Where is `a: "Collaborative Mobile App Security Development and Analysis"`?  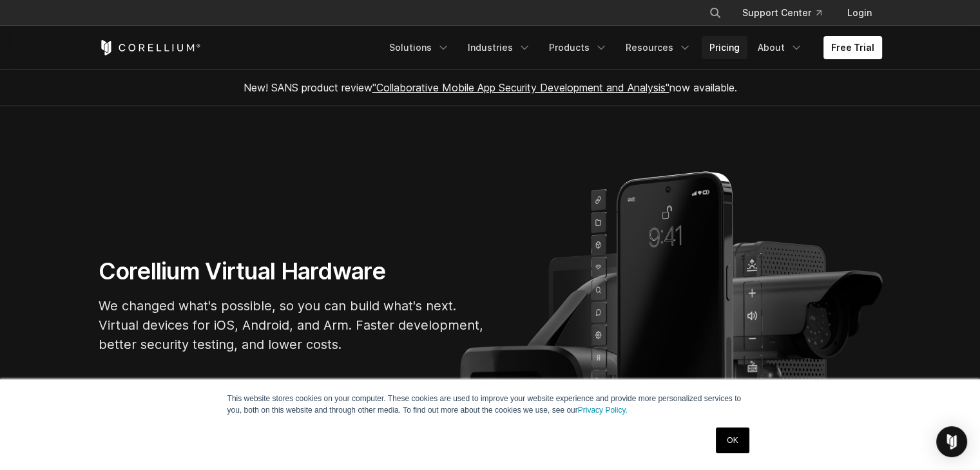 a: "Collaborative Mobile App Security Development and Analysis" is located at coordinates (520, 88).